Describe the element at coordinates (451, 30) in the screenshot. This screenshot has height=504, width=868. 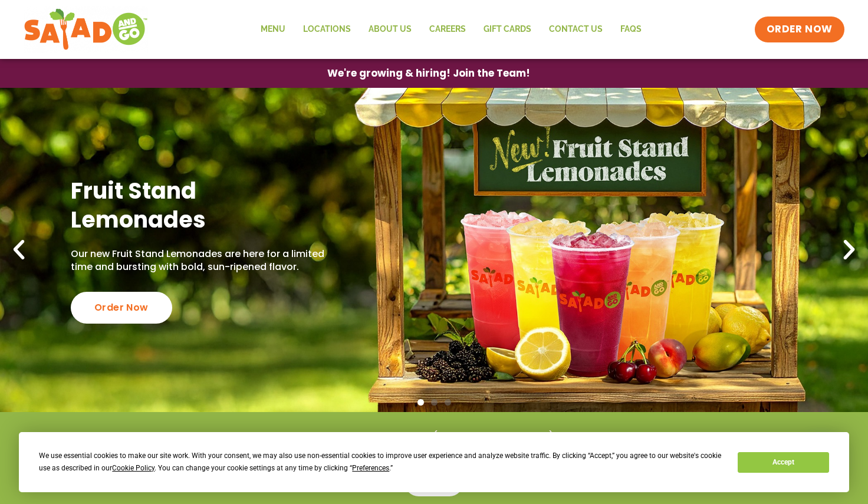
I see `nav: Menu` at that location.